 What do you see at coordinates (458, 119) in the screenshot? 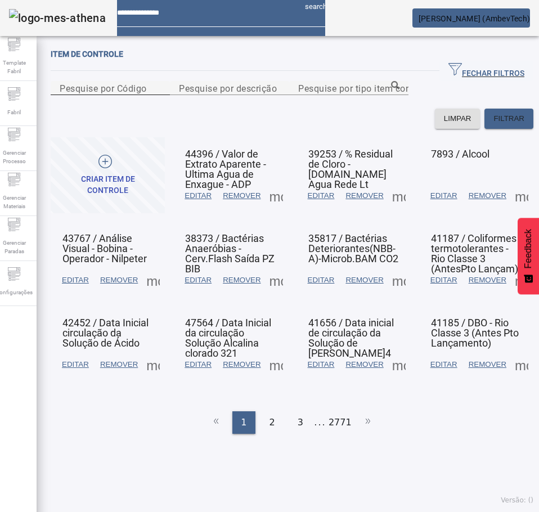
I see `span: LIMPAR` at bounding box center [458, 119].